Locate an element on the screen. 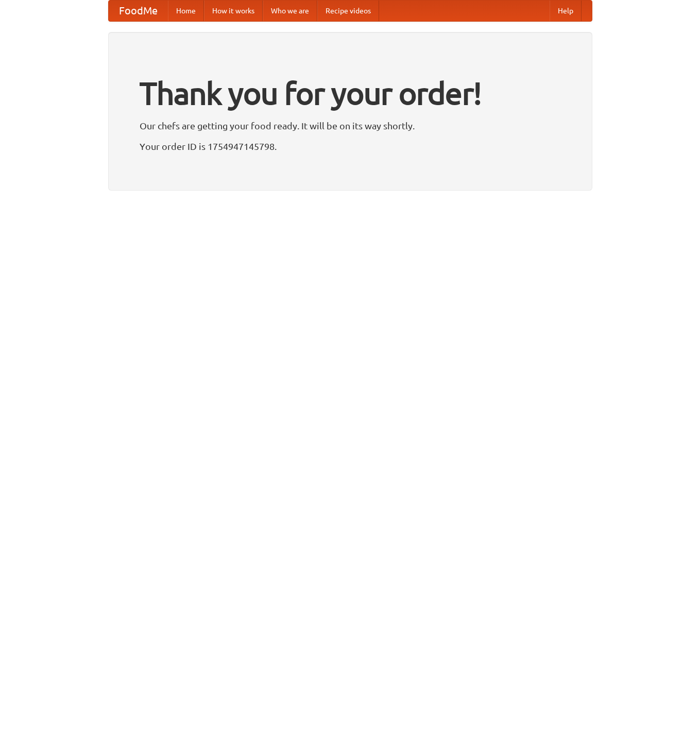  a: Who we are is located at coordinates (290, 10).